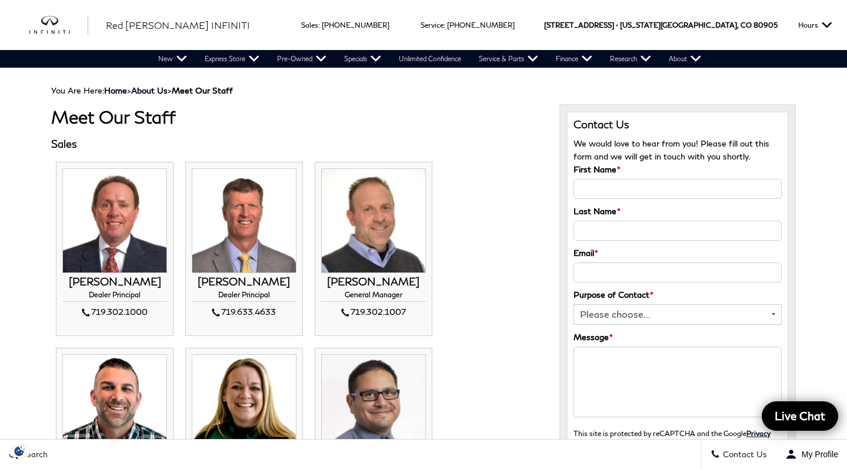 The height and width of the screenshot is (469, 847). What do you see at coordinates (297, 116) in the screenshot?
I see `h1: Meet Our Staff` at bounding box center [297, 116].